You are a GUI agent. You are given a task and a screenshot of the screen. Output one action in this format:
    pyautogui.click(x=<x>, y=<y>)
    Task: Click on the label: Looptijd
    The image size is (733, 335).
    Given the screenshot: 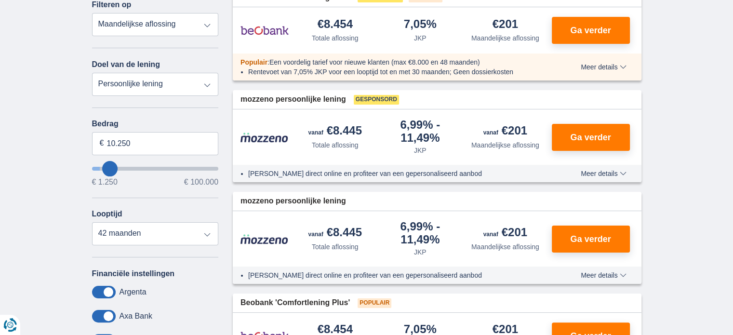 What is the action you would take?
    pyautogui.click(x=107, y=214)
    